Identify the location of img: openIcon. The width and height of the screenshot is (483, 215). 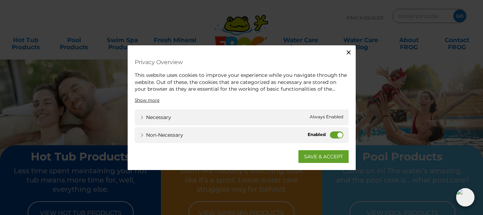
(465, 197).